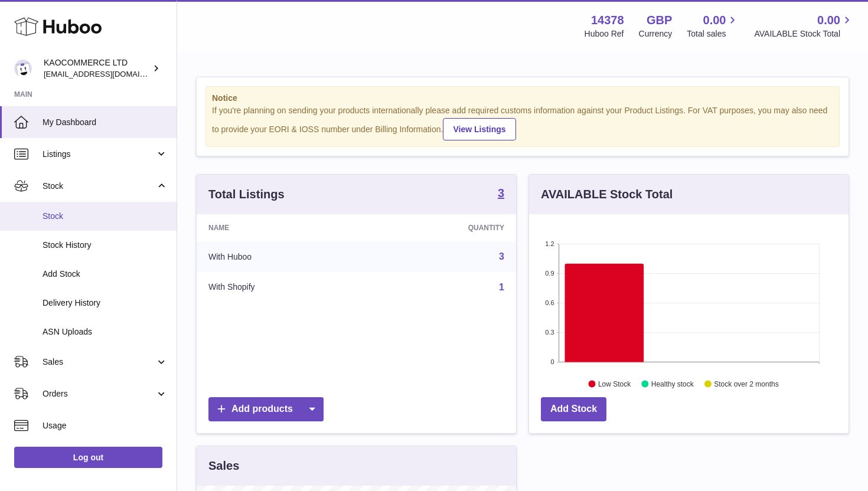 Image resolution: width=868 pixels, height=491 pixels. What do you see at coordinates (713, 26) in the screenshot?
I see `a: 0.00 Total sales` at bounding box center [713, 26].